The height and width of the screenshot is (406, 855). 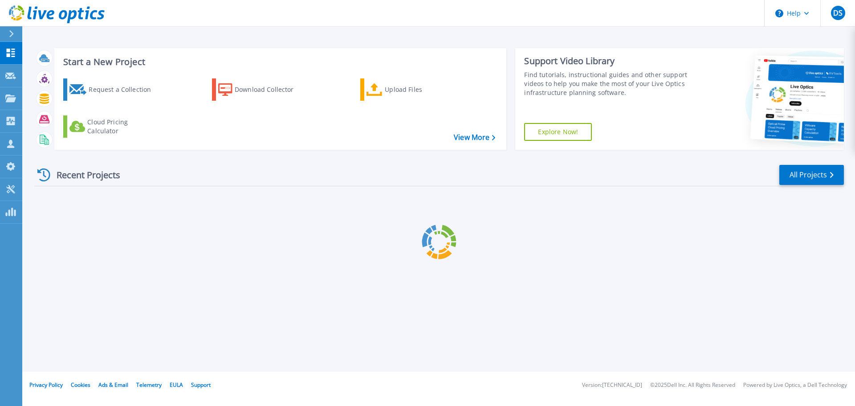 I want to click on div: Recent Projects, so click(x=83, y=175).